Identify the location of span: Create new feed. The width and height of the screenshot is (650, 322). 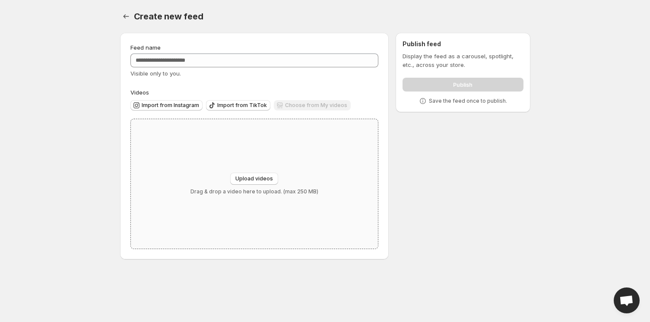
(168, 16).